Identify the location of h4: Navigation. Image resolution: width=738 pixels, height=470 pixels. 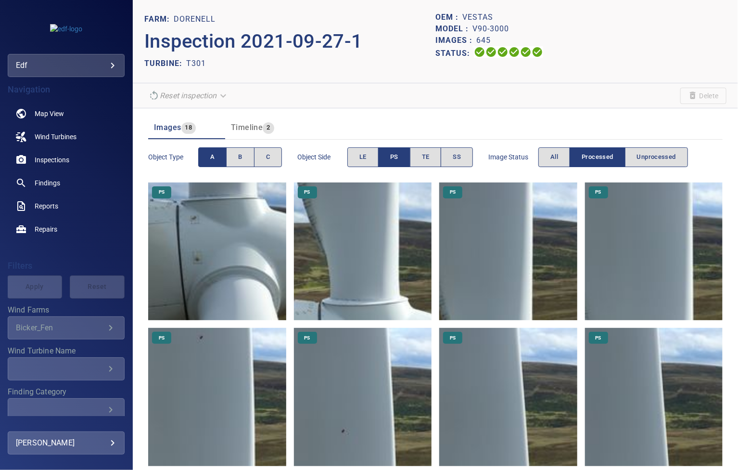
(66, 90).